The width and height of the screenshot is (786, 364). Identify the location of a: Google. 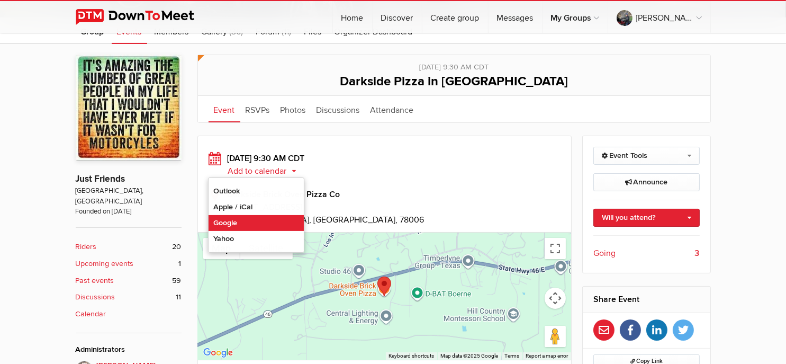
(256, 223).